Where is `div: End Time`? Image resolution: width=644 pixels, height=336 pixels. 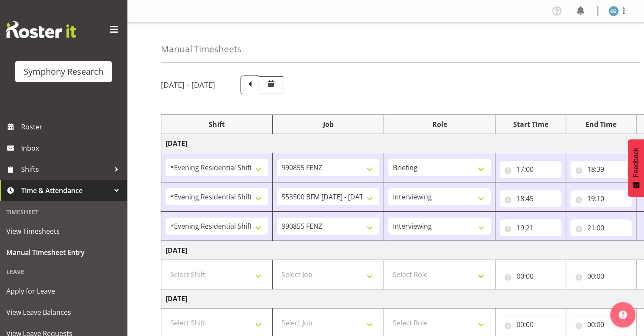 div: End Time is located at coordinates (601, 124).